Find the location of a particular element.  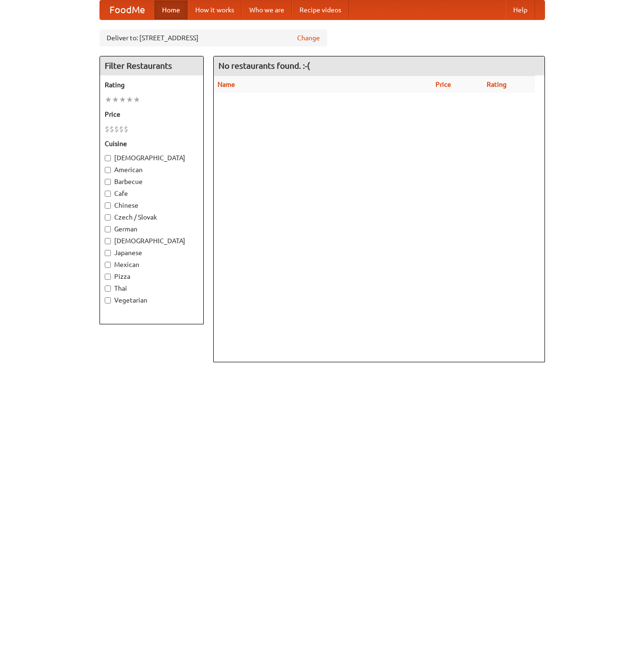

input: German is located at coordinates (108, 229).